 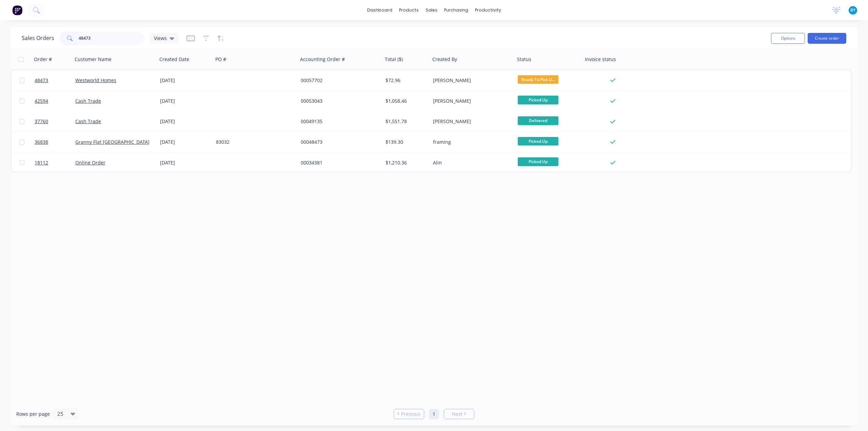 What do you see at coordinates (90, 162) in the screenshot?
I see `a: Online Order` at bounding box center [90, 162].